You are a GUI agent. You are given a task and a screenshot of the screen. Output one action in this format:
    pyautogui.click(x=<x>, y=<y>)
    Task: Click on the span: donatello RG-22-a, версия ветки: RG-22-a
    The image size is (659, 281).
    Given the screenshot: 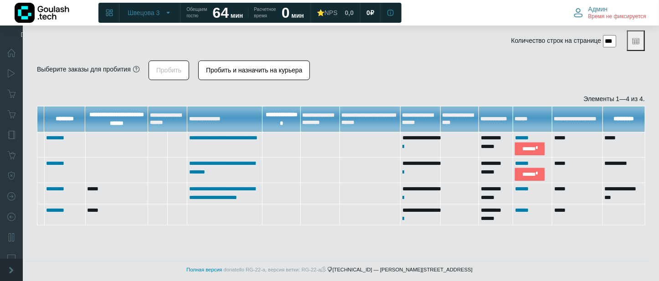 What is the action you would take?
    pyautogui.click(x=276, y=270)
    